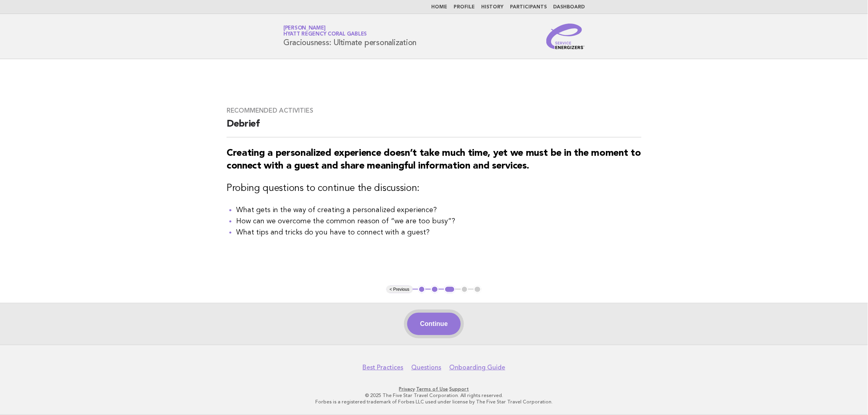 This screenshot has height=415, width=868. Describe the element at coordinates (529, 7) in the screenshot. I see `a: Participants` at that location.